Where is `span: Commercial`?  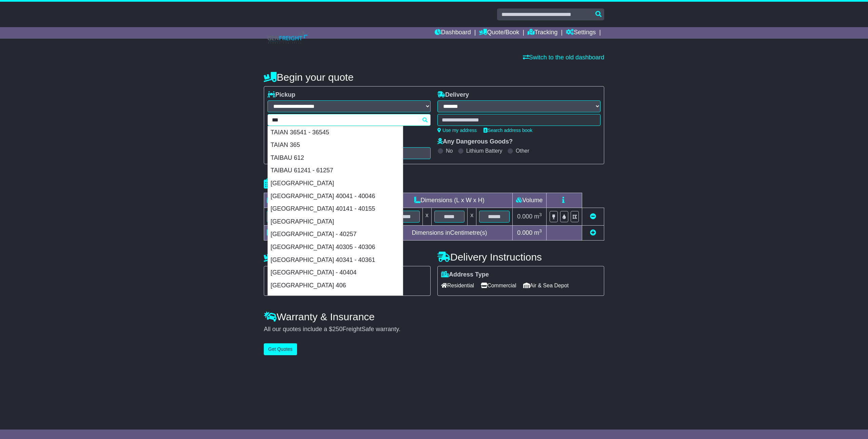 span: Commercial is located at coordinates (498, 286).